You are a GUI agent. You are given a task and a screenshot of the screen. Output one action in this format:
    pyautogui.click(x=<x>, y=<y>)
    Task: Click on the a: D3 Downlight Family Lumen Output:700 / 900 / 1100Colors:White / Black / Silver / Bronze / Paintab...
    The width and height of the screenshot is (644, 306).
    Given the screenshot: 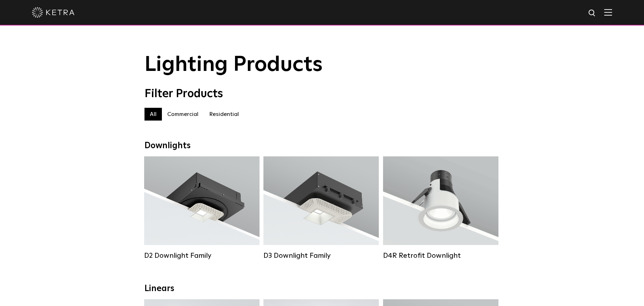 What is the action you would take?
    pyautogui.click(x=321, y=208)
    